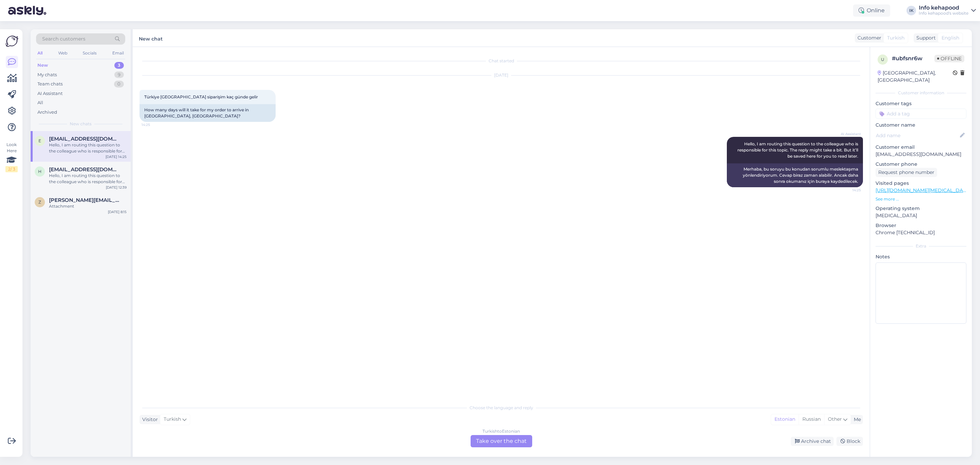 The width and height of the screenshot is (980, 465). Describe the element at coordinates (80, 124) in the screenshot. I see `span: New chats` at that location.